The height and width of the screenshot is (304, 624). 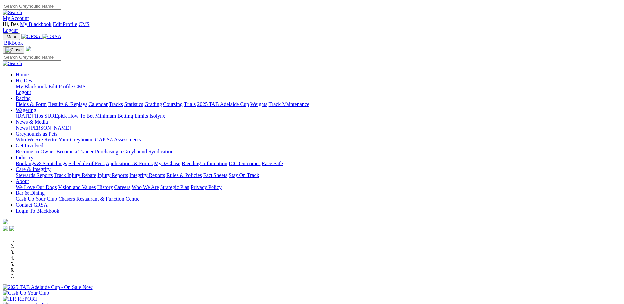 What do you see at coordinates (161, 151) in the screenshot?
I see `a: Syndication` at bounding box center [161, 151].